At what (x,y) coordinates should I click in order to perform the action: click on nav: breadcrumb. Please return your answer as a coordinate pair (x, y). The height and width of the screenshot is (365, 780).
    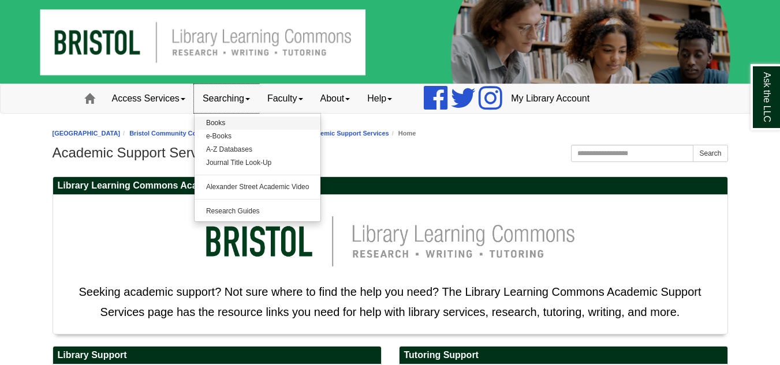
    Looking at the image, I should click on (390, 133).